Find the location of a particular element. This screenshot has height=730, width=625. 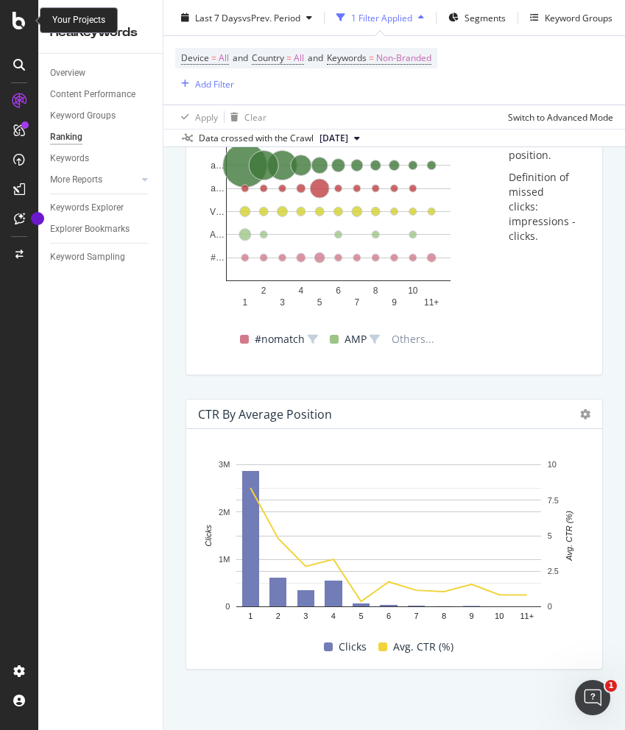

div: Ranking is located at coordinates (66, 137).